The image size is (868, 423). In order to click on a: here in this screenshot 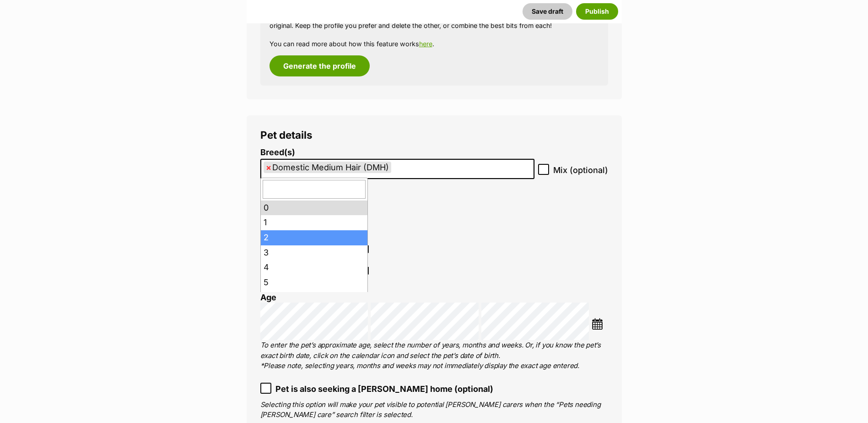, I will do `click(426, 43)`.